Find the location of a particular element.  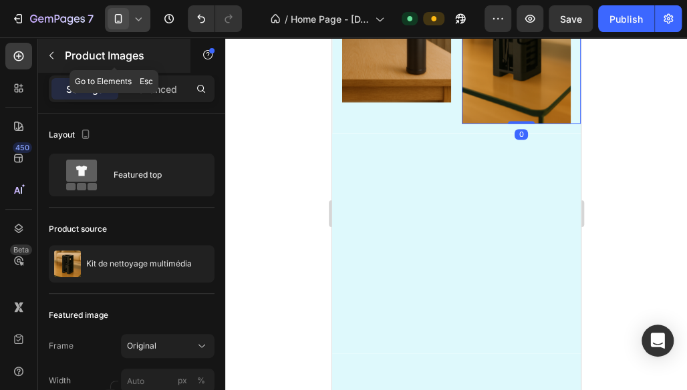

button: 7 is located at coordinates (52, 19).